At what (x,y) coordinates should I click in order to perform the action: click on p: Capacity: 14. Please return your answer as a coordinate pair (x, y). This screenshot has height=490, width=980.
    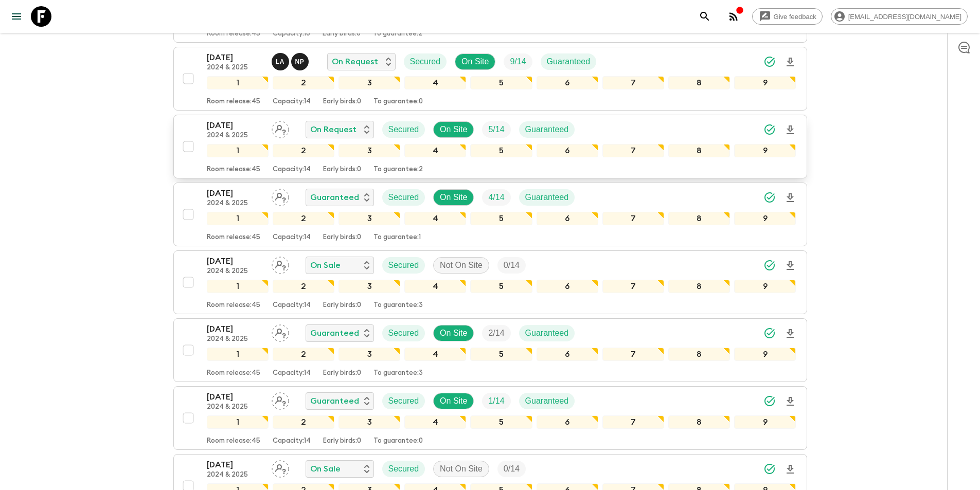
    Looking at the image, I should click on (292, 102).